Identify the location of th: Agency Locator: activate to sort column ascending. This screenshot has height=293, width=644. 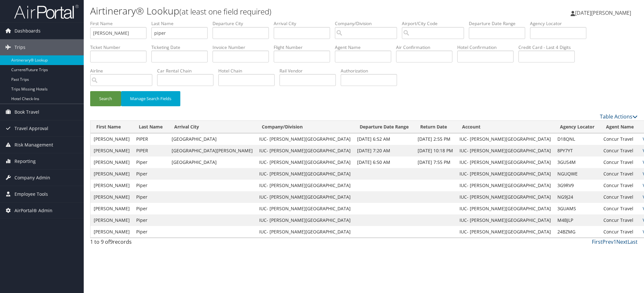
(577, 127).